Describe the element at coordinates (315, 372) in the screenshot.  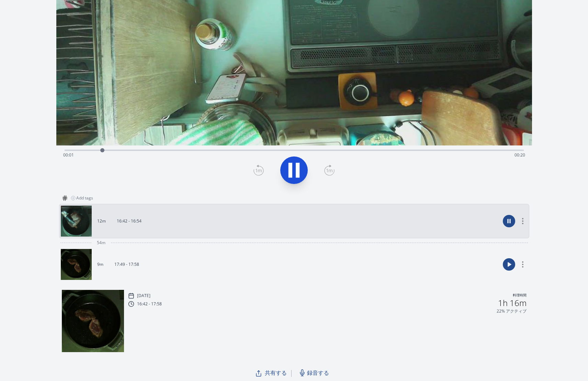
I see `a: 録音する` at that location.